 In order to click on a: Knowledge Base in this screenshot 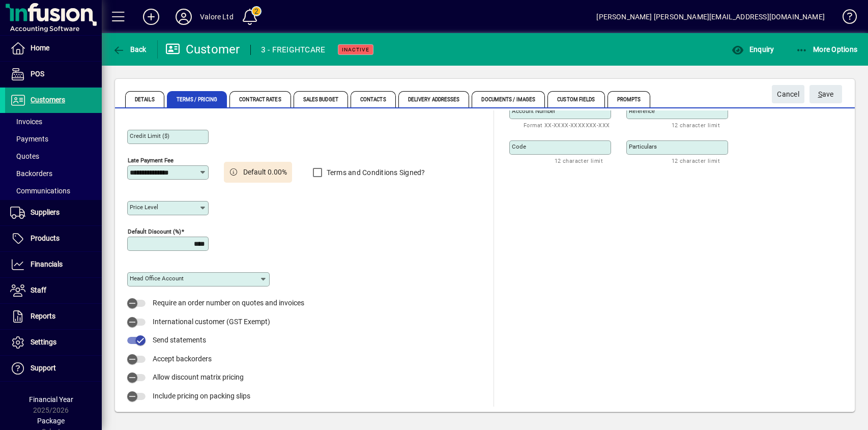, I will do `click(845, 18)`.